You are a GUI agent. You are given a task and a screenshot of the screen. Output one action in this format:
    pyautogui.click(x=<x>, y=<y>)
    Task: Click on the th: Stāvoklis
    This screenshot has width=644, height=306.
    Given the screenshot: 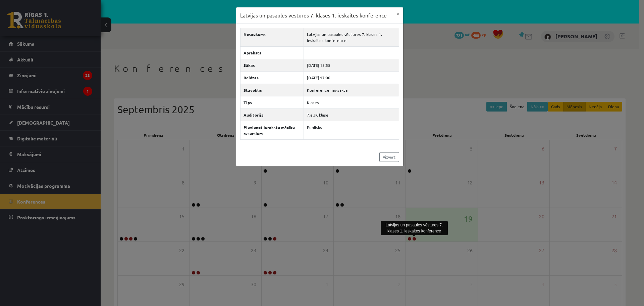 What is the action you would take?
    pyautogui.click(x=271, y=90)
    